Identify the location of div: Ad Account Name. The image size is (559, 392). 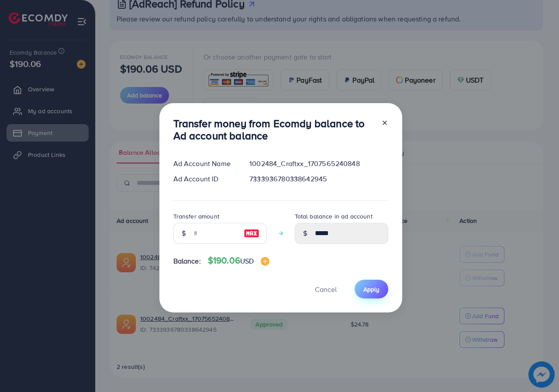
(205, 163).